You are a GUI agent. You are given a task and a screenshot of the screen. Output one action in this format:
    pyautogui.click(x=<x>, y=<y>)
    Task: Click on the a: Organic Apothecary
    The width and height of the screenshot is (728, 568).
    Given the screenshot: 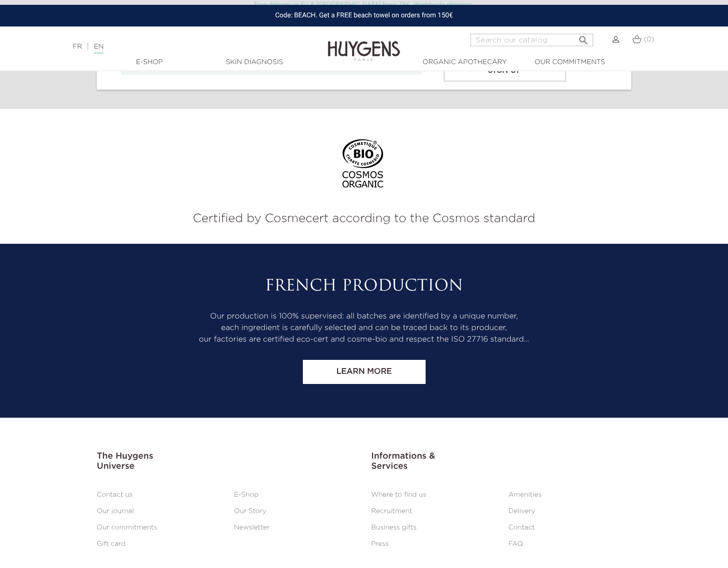 What is the action you would take?
    pyautogui.click(x=464, y=62)
    